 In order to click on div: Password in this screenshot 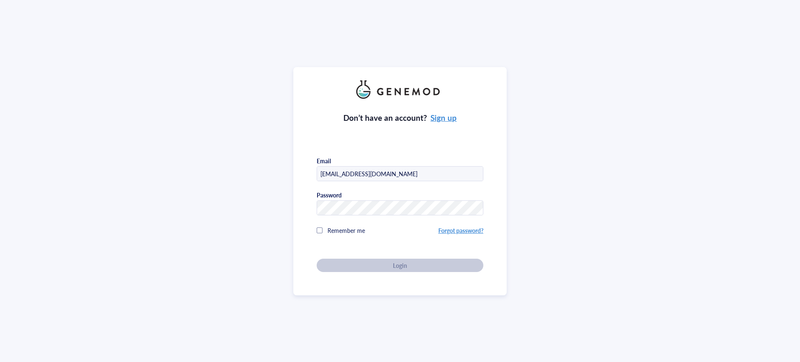, I will do `click(329, 195)`.